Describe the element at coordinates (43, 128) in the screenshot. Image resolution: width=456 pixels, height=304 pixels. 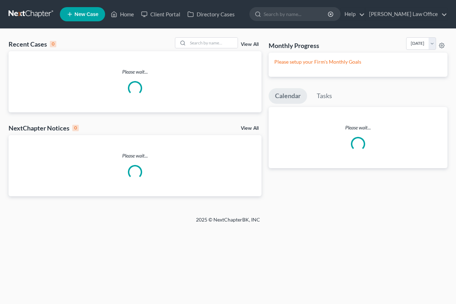
I see `div: NextChapter Notices` at that location.